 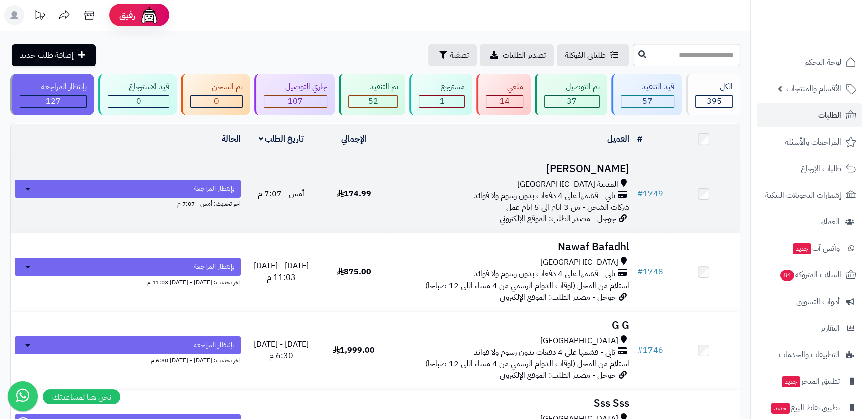 What do you see at coordinates (215, 94) in the screenshot?
I see `a: تم الشحن 0` at bounding box center [215, 94].